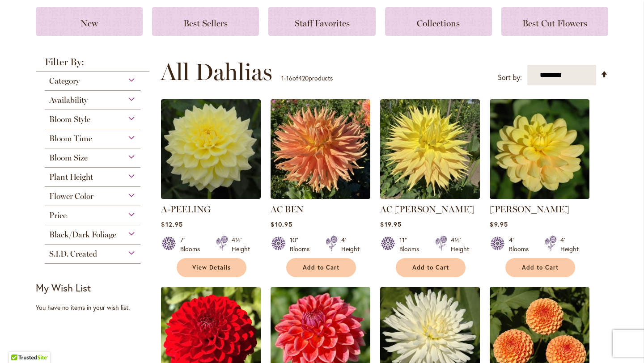 Image resolution: width=644 pixels, height=363 pixels. I want to click on p: - of products, so click(307, 78).